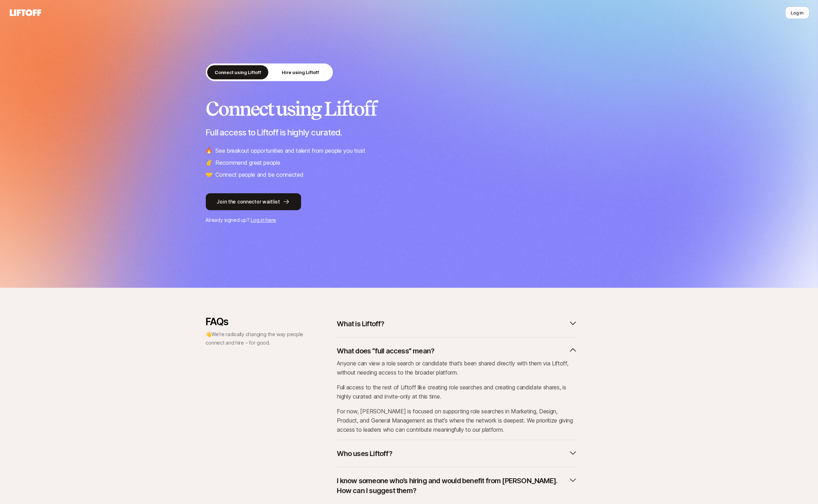  Describe the element at coordinates (255, 338) in the screenshot. I see `span: We’re radically changing the way people connect and hire – for good.` at that location.